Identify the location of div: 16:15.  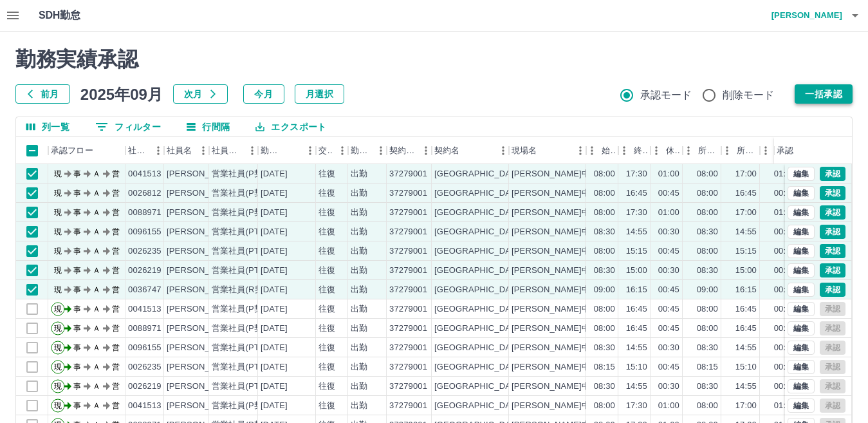
(637, 289).